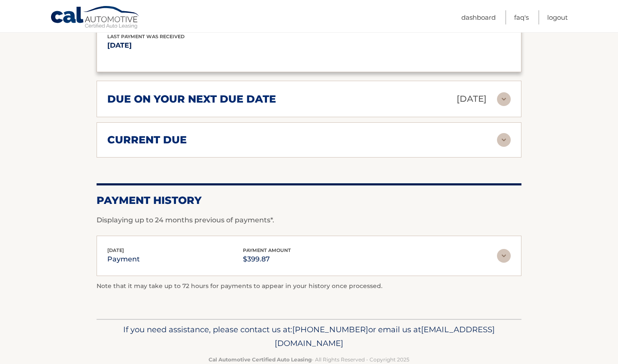  I want to click on p: Displaying up to 24 months previous of payments*., so click(309, 220).